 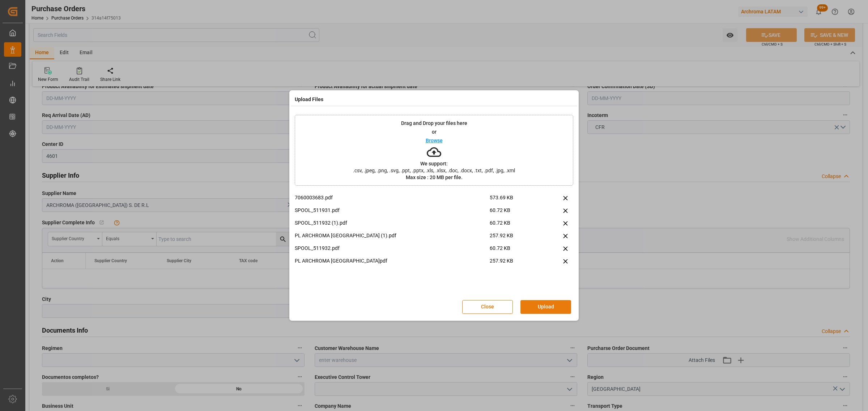 I want to click on p: 7060003683.pdf, so click(x=392, y=198).